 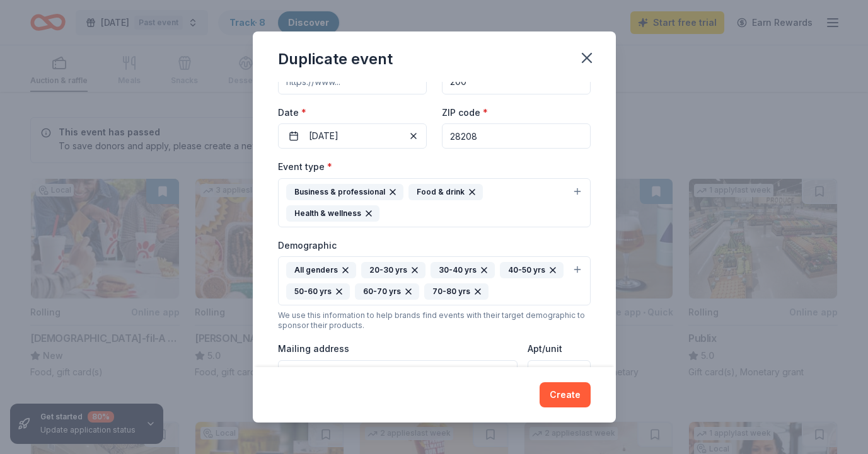 What do you see at coordinates (516, 82) in the screenshot?
I see `input: 20` at bounding box center [516, 82].